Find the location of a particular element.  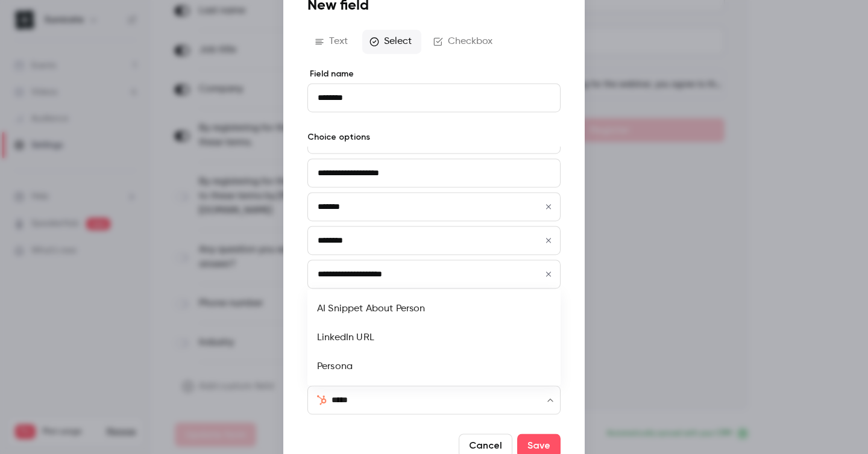

label: Choice options is located at coordinates (434, 138).